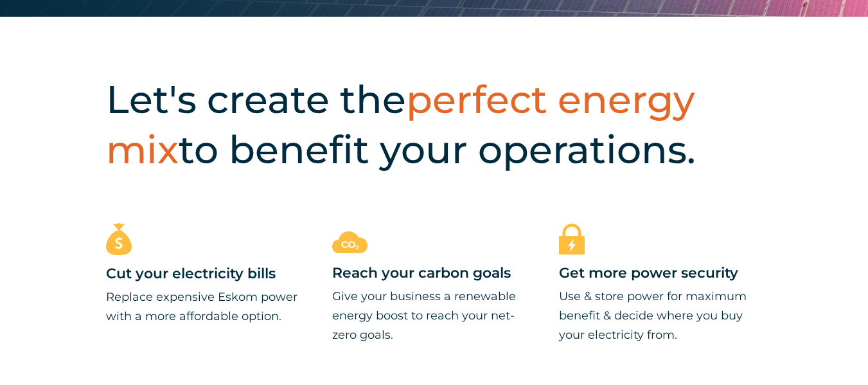  I want to click on p: Give your business a renewable energy boost to reach your net-zero goals., so click(433, 316).